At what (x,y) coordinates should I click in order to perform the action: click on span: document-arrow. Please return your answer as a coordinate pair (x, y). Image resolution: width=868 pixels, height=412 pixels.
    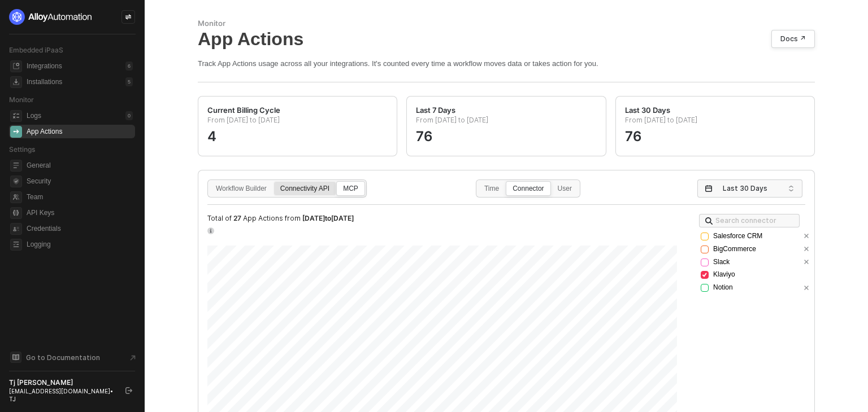
    Looking at the image, I should click on (133, 358).